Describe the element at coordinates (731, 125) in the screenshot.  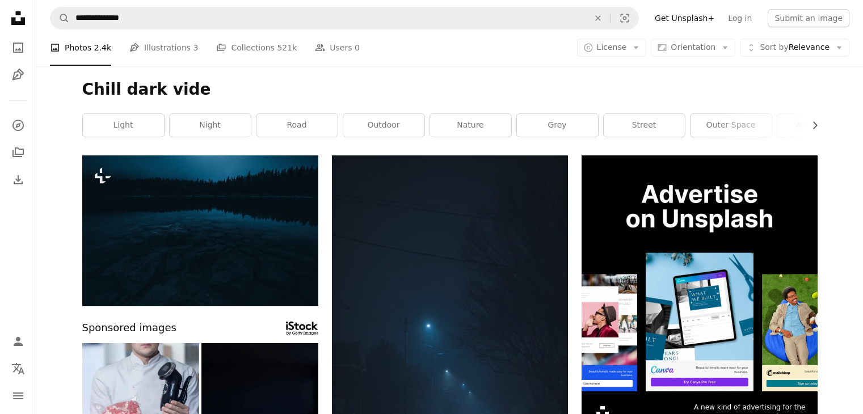
I see `a: outer space` at that location.